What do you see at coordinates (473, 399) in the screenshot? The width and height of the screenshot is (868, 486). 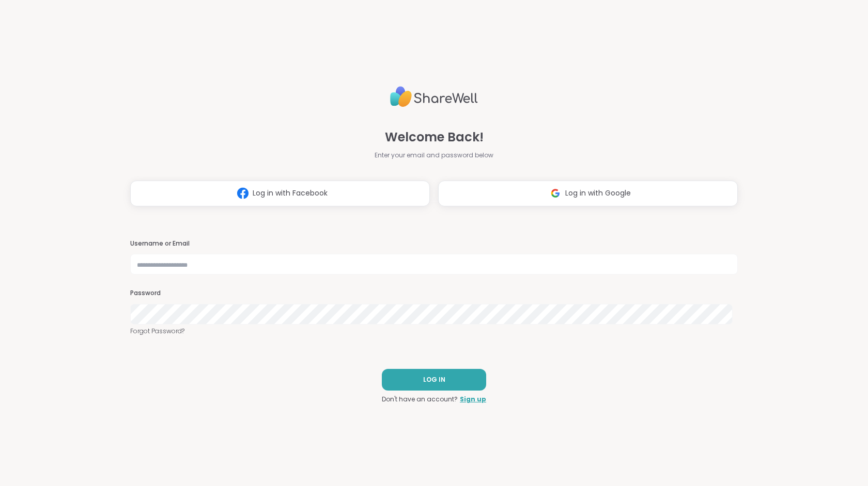 I see `a: Sign up` at bounding box center [473, 399].